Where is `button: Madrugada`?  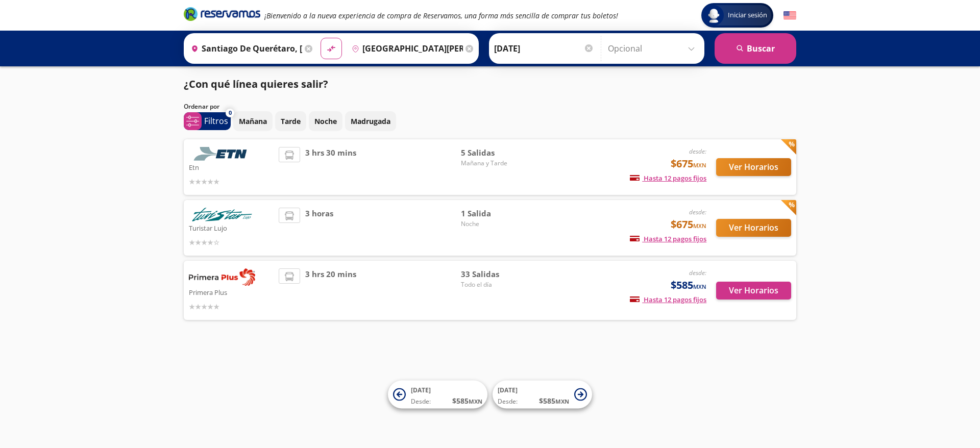 button: Madrugada is located at coordinates (371, 121).